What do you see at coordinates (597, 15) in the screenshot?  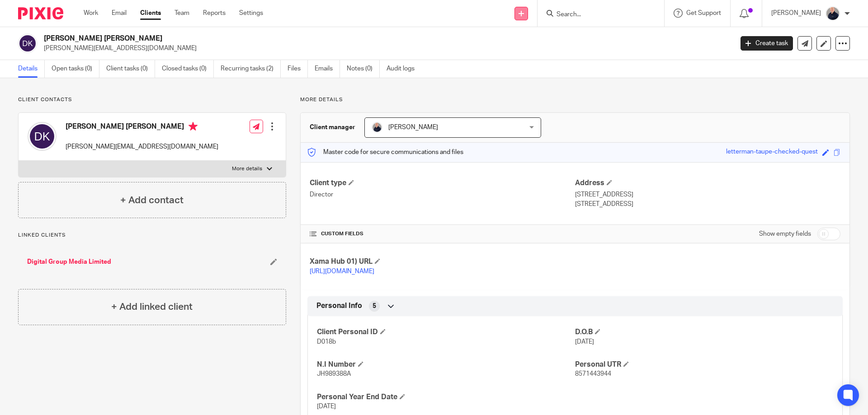 I see `input: Search` at bounding box center [597, 15].